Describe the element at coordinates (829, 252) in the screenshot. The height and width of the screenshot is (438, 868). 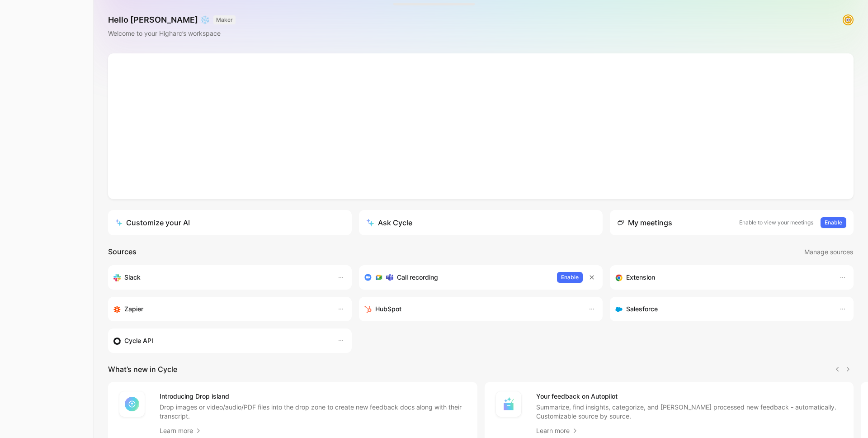
I see `button: Manage sources` at that location.